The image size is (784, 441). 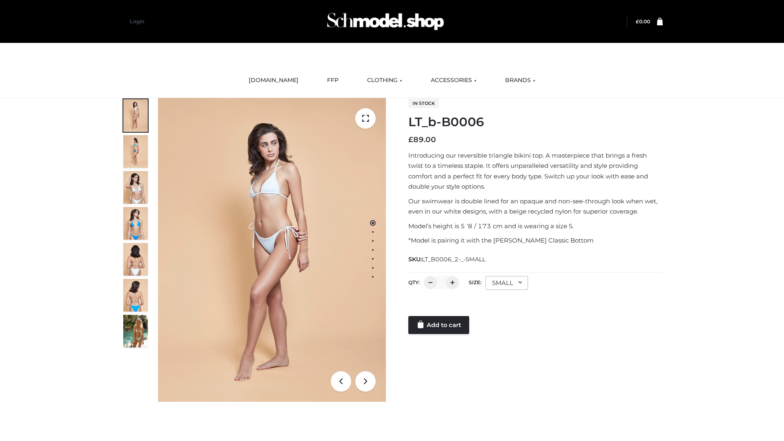 I want to click on img: Schmodel Admin 964, so click(x=385, y=21).